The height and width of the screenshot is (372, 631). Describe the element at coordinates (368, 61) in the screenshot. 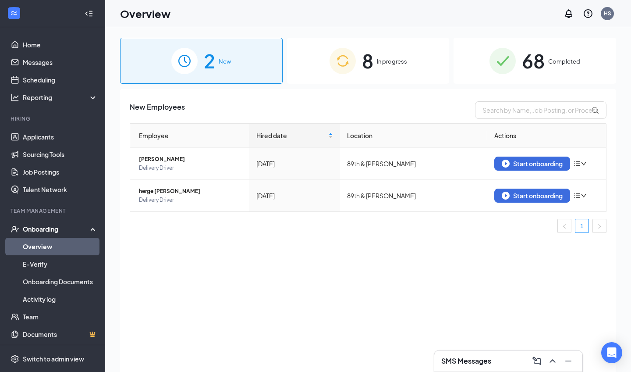

I see `span: 8` at that location.